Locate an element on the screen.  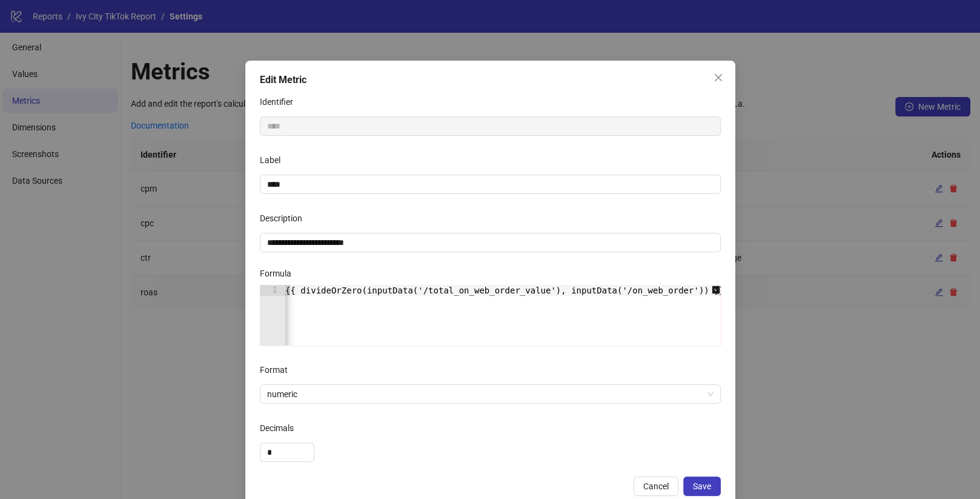
label: Identifier is located at coordinates (280, 102).